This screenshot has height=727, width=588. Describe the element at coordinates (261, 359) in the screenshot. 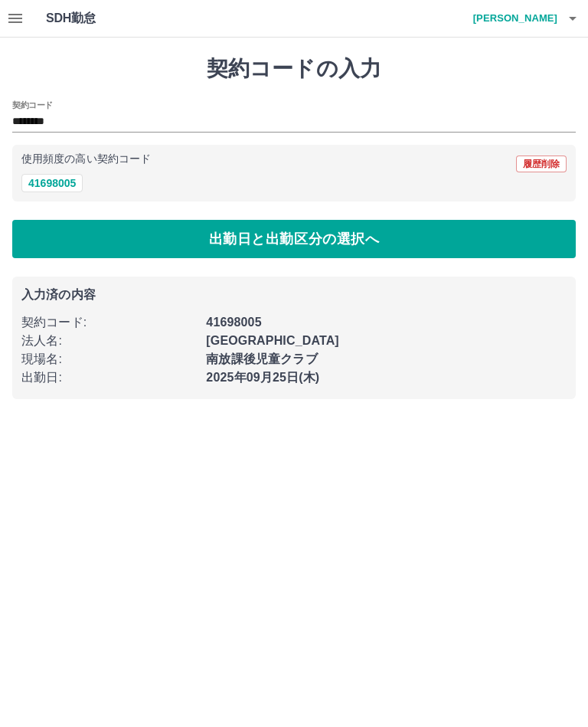

I see `b: 南放課後児童クラブ` at that location.